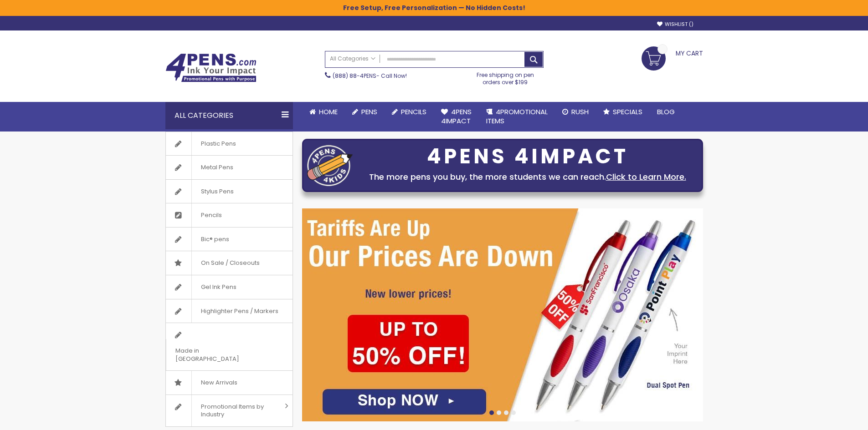 The height and width of the screenshot is (430, 868). I want to click on a: Promotional Items by Industry, so click(229, 410).